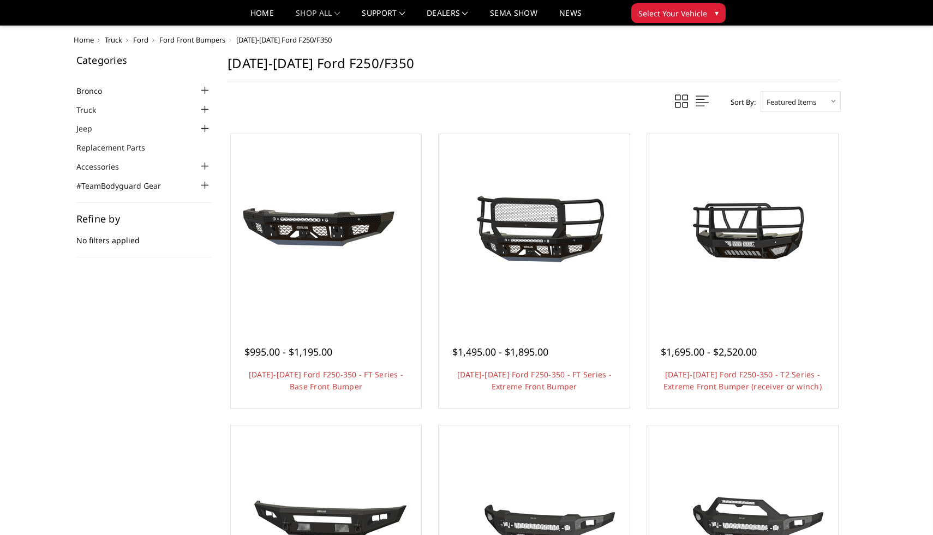 The height and width of the screenshot is (535, 933). What do you see at coordinates (383, 17) in the screenshot?
I see `a: Support` at bounding box center [383, 17].